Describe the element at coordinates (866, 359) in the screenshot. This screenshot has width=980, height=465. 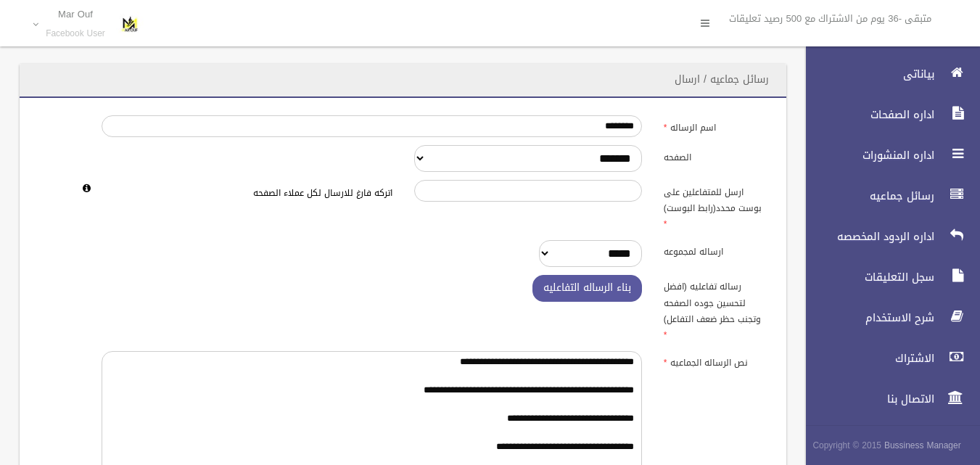
I see `span: الاشتراك` at that location.